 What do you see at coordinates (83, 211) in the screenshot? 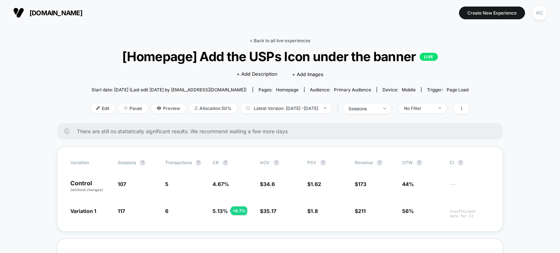
I see `span: Variation 1` at bounding box center [83, 211].